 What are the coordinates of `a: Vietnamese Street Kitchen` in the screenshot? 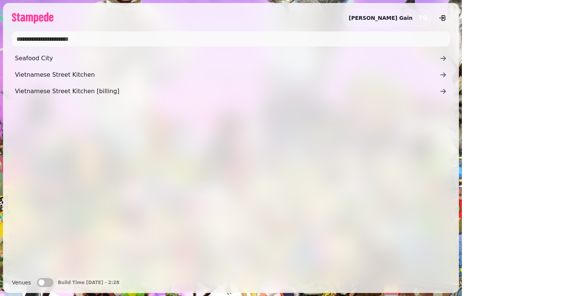 It's located at (231, 75).